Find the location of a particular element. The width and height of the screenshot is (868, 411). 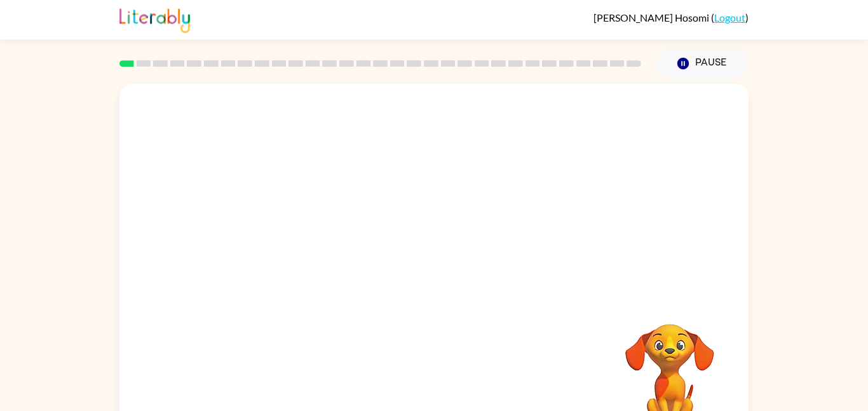

img: Literably is located at coordinates (154, 19).